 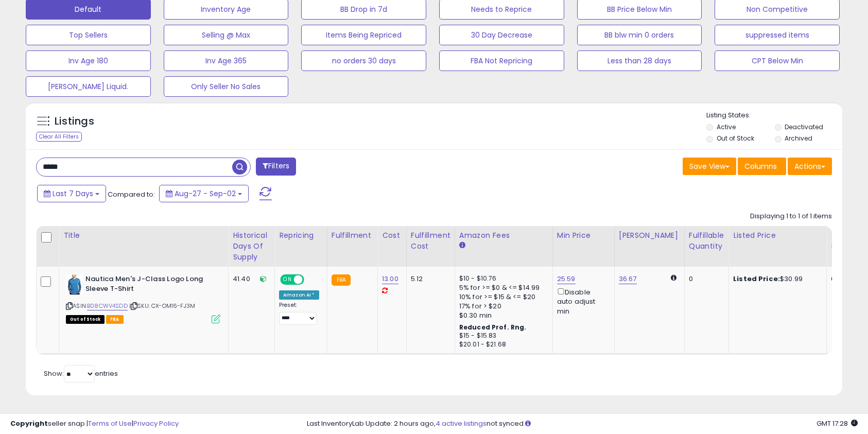 What do you see at coordinates (706, 241) in the screenshot?
I see `div: Fulfillable Quantity` at bounding box center [706, 241].